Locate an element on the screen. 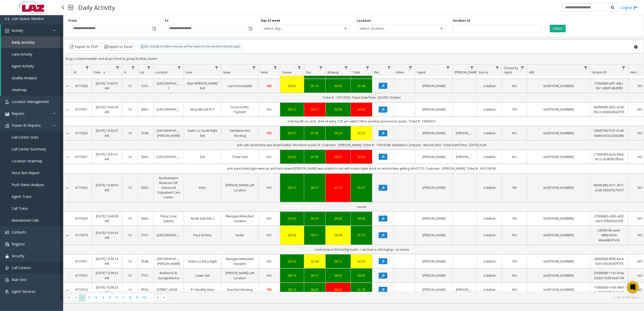 This screenshot has height=311, width=644. a: North Side Exit 2 is located at coordinates (203, 218).